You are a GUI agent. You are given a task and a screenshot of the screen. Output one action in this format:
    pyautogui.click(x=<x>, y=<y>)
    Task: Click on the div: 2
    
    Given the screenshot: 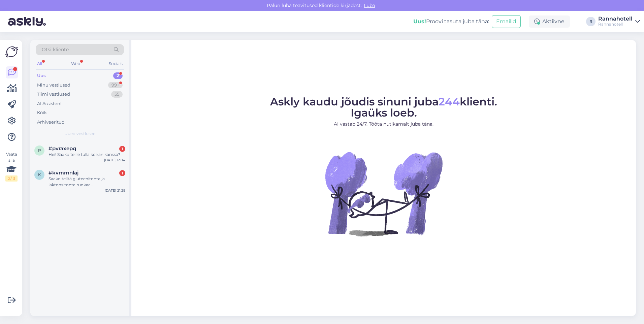 What is the action you would take?
    pyautogui.click(x=118, y=76)
    